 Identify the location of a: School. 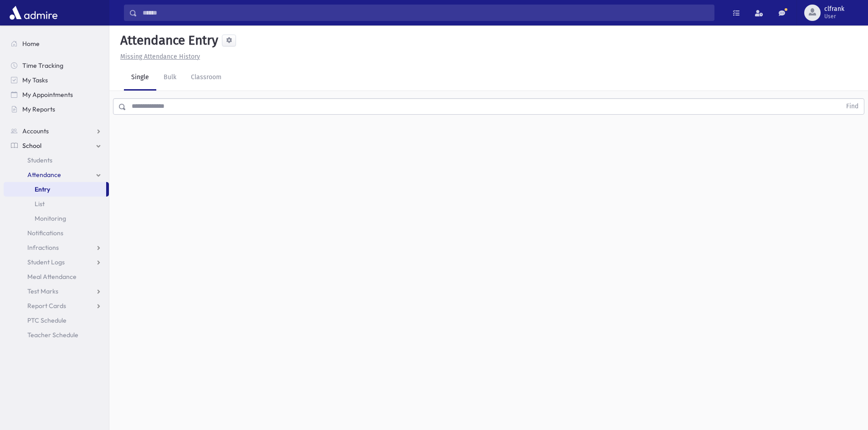
(56, 146).